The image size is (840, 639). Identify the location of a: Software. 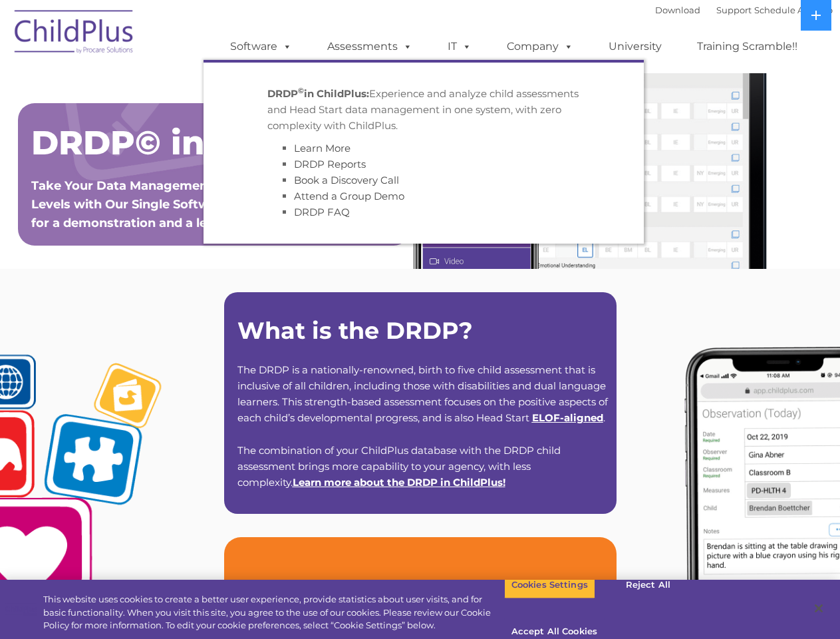
(261, 46).